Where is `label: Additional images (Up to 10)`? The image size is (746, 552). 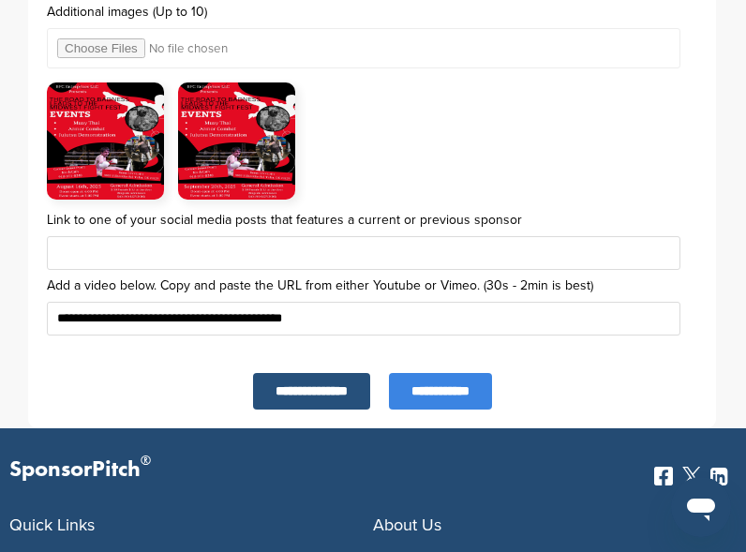
label: Additional images (Up to 10) is located at coordinates (372, 12).